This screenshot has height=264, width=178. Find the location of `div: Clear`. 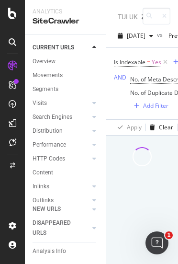

div: Clear is located at coordinates (166, 127).